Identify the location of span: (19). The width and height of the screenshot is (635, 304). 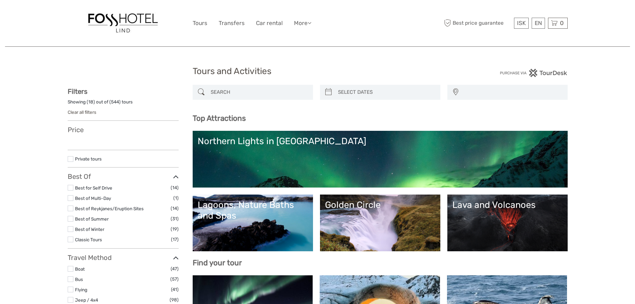
(175, 229).